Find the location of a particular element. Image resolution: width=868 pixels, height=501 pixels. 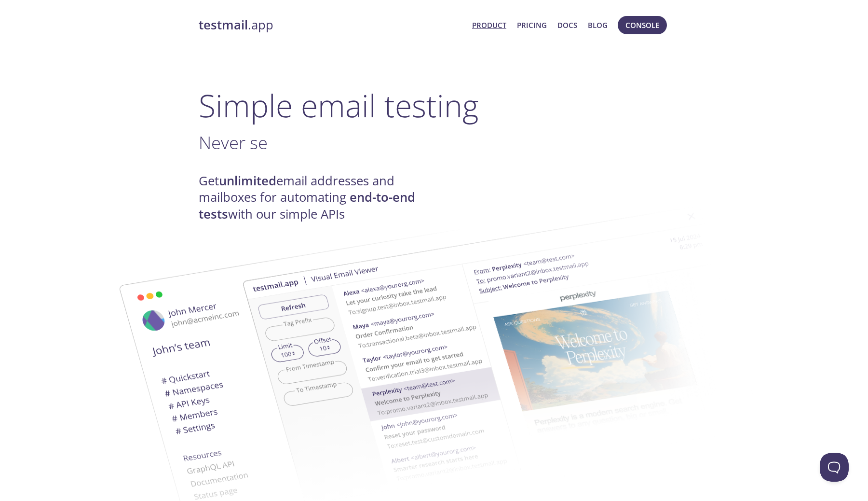

a: Blog is located at coordinates (598, 25).